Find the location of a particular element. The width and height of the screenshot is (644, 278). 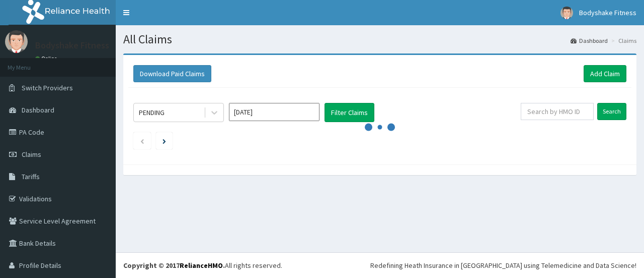

span: Dashboard is located at coordinates (38, 110).